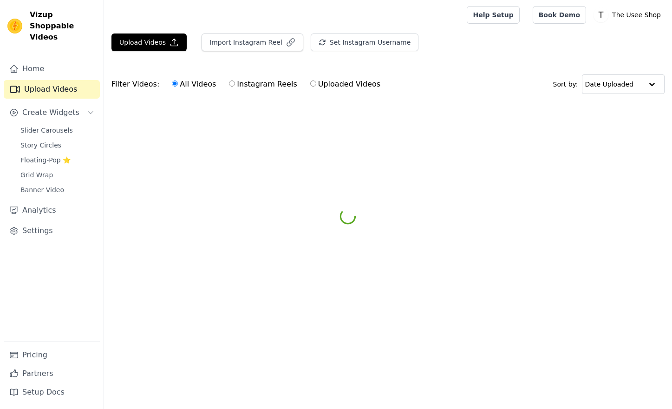 The image size is (672, 409). What do you see at coordinates (609, 84) in the screenshot?
I see `div: Sort by:` at bounding box center [609, 84].